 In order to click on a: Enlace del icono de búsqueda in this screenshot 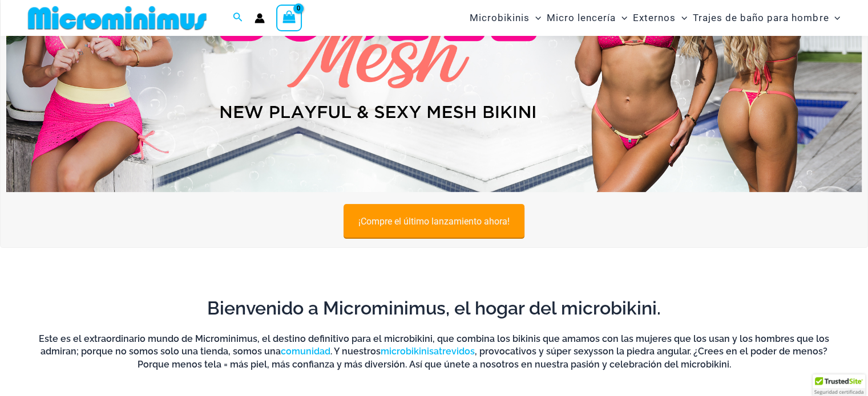, I will do `click(238, 17)`.